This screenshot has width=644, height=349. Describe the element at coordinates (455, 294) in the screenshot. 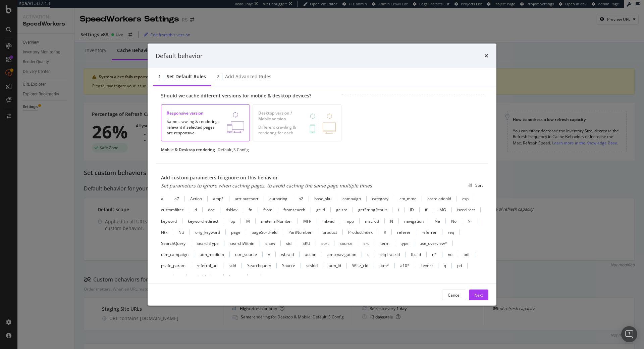

I see `button: Cancel` at that location.